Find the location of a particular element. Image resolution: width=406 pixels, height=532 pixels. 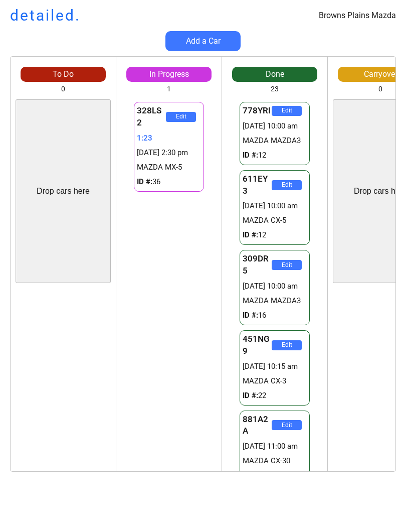

div: 27 is located at coordinates (275, 475).